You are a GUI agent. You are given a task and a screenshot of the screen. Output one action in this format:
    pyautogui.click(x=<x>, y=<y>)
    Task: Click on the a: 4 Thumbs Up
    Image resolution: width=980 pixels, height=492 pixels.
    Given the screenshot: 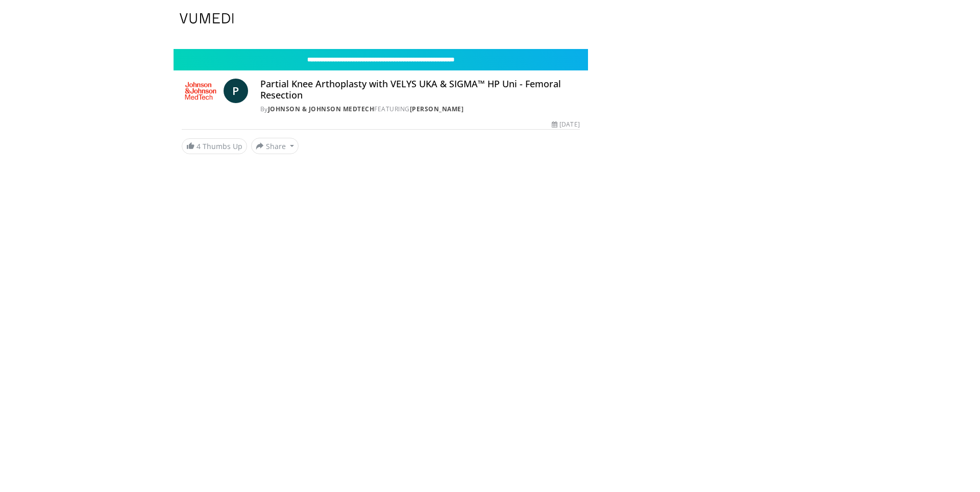 What is the action you would take?
    pyautogui.click(x=214, y=146)
    